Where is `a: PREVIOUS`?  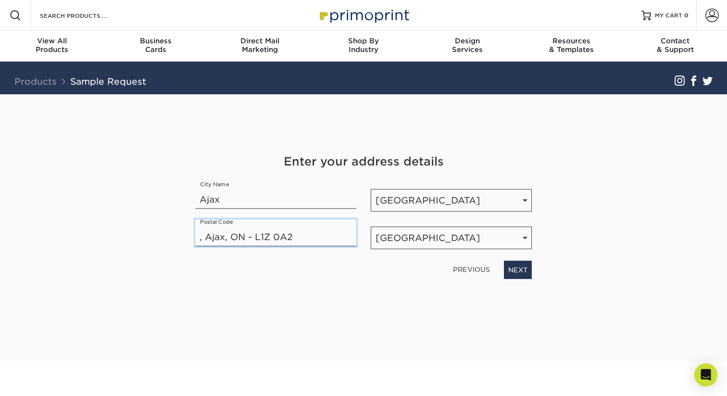 a: PREVIOUS is located at coordinates (471, 269).